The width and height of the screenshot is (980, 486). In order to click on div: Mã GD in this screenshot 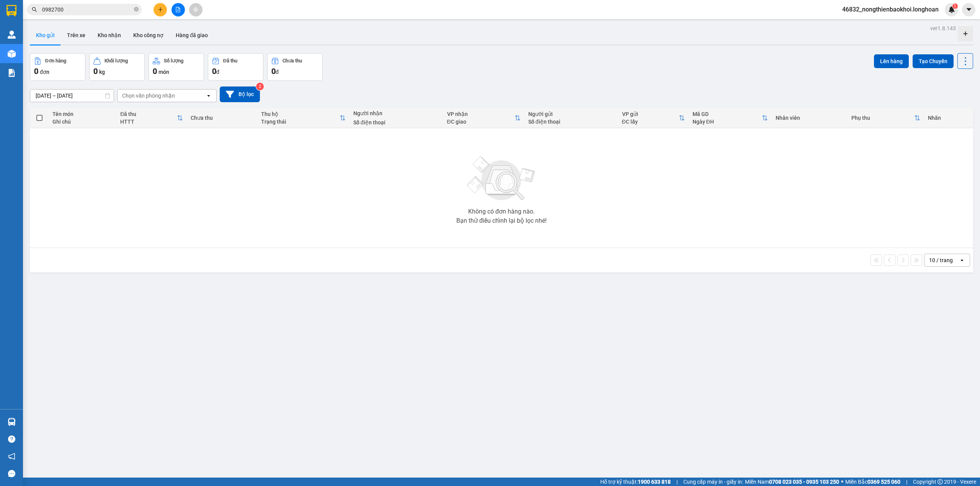, I will do `click(727, 114)`.